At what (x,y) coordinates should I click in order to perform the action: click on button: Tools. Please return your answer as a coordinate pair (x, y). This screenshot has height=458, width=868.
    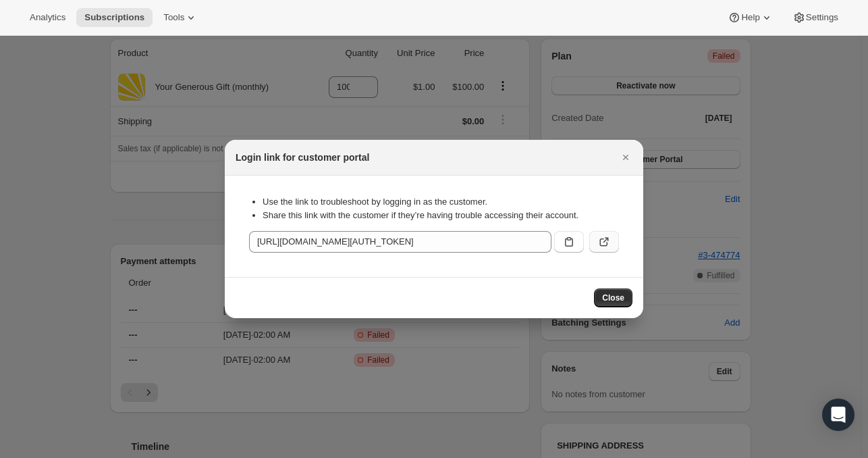
    Looking at the image, I should click on (181, 18).